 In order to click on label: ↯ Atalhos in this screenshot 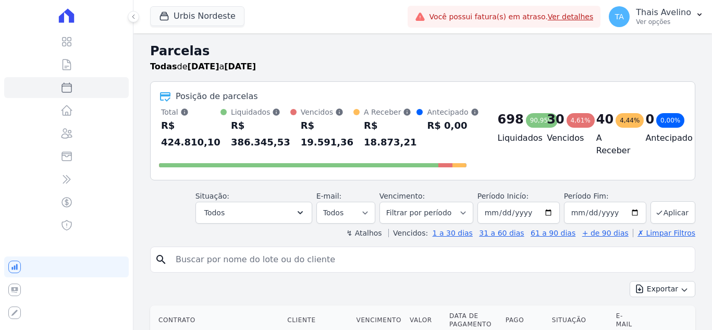, I will do `click(364, 233)`.